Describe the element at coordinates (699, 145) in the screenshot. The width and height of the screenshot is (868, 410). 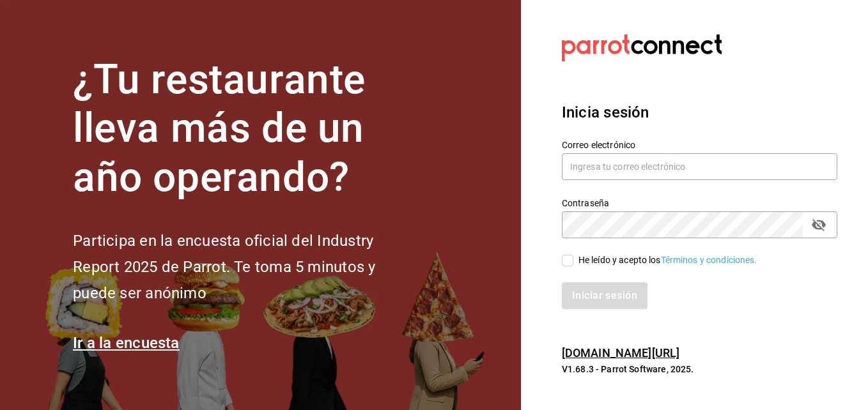
I see `label: Correo electrónico` at that location.